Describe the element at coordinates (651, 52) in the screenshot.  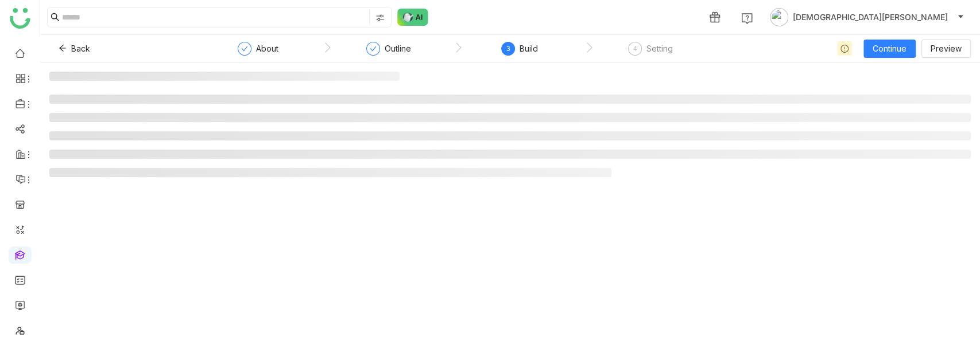
I see `div: 4Setting` at that location.